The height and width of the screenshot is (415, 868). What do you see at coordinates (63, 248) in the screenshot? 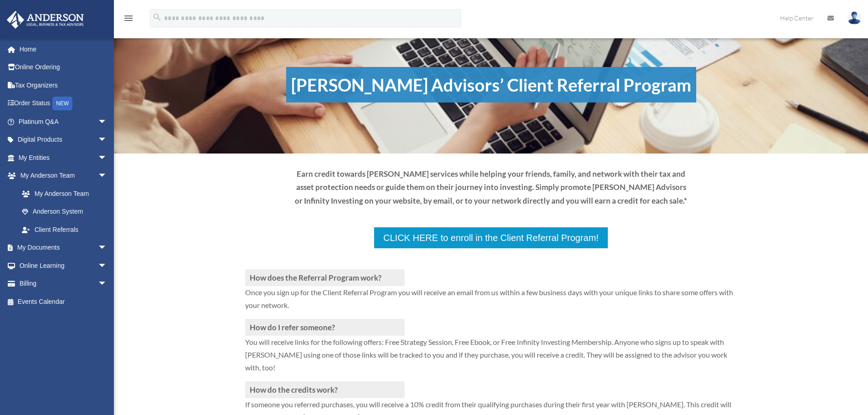
I see `a: My Documentsarrow_drop_down` at bounding box center [63, 248].